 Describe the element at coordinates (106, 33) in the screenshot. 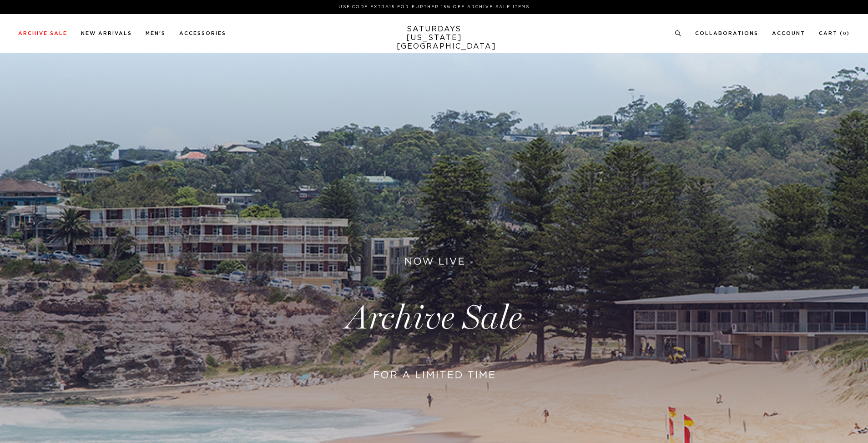

I see `a: New Arrivals` at that location.